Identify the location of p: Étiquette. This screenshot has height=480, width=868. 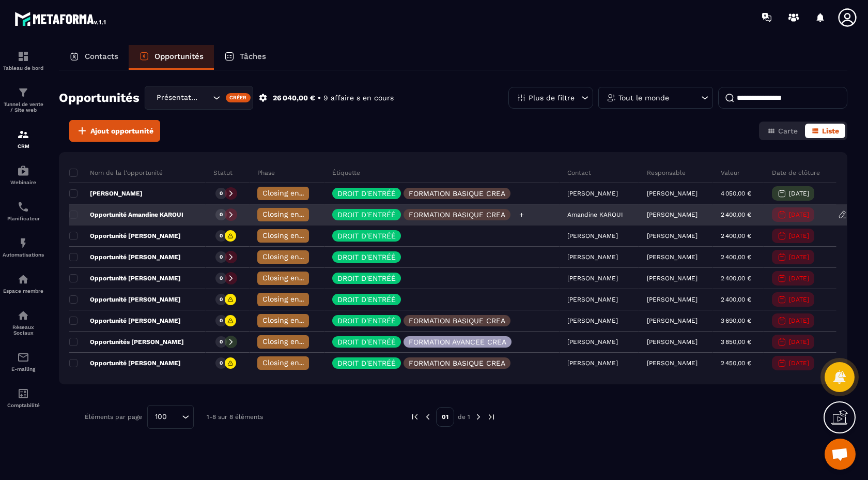
(346, 173).